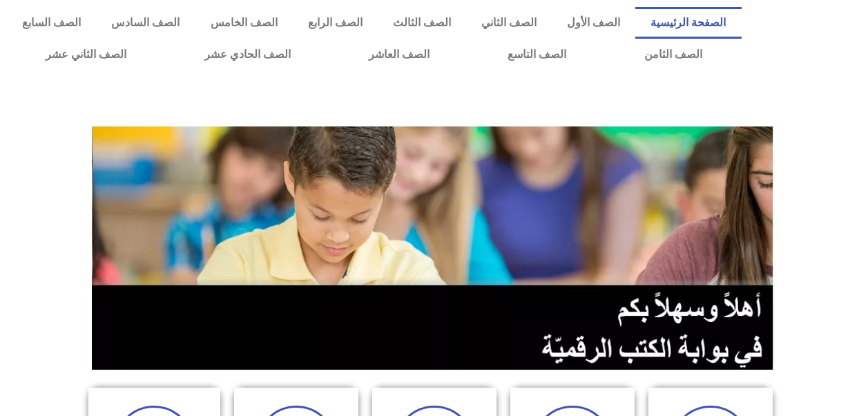 The width and height of the screenshot is (868, 416). What do you see at coordinates (688, 23) in the screenshot?
I see `a: الصفحة الرئيسية` at bounding box center [688, 23].